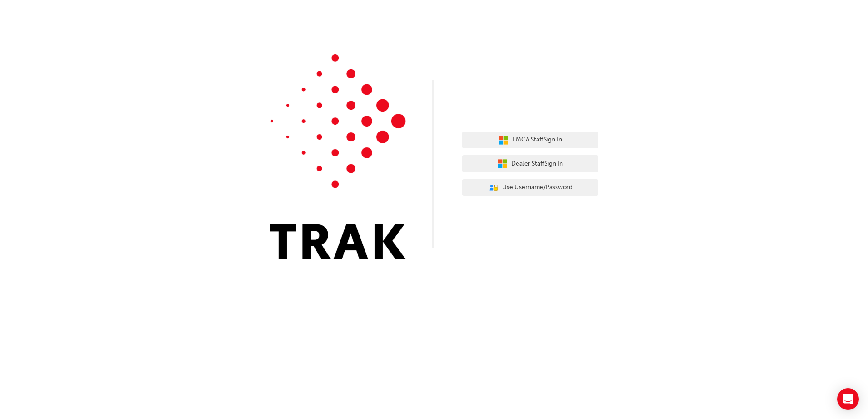 The height and width of the screenshot is (419, 868). Describe the element at coordinates (530, 188) in the screenshot. I see `button: Use Username/Password` at that location.